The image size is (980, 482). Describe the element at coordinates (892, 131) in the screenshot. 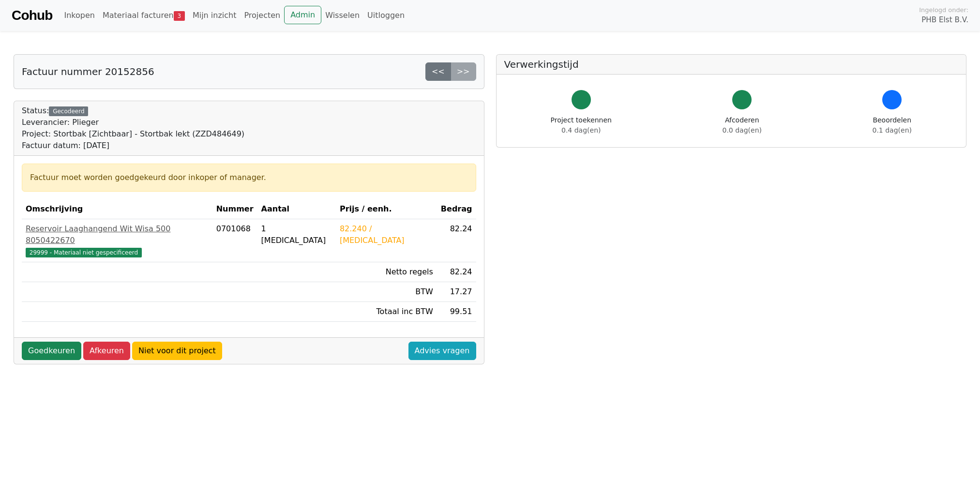

I see `span: 0.1 dag(en)` at that location.